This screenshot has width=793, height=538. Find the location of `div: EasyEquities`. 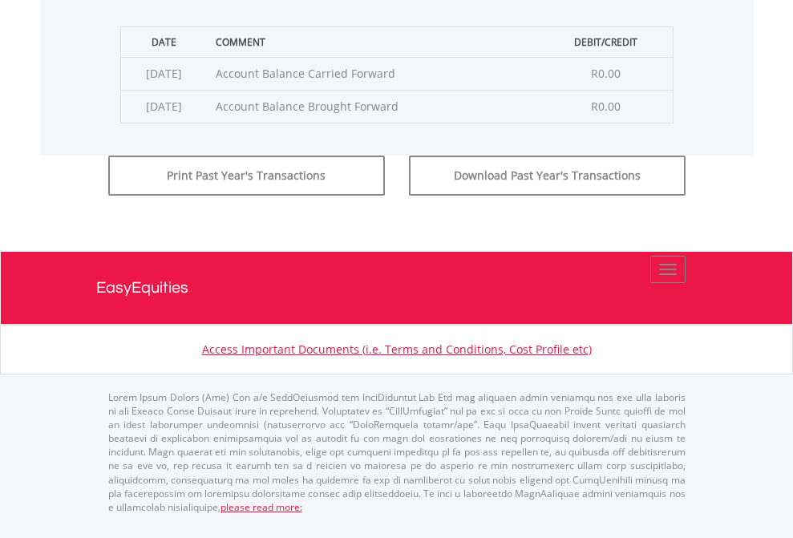

div: EasyEquities is located at coordinates (397, 288).